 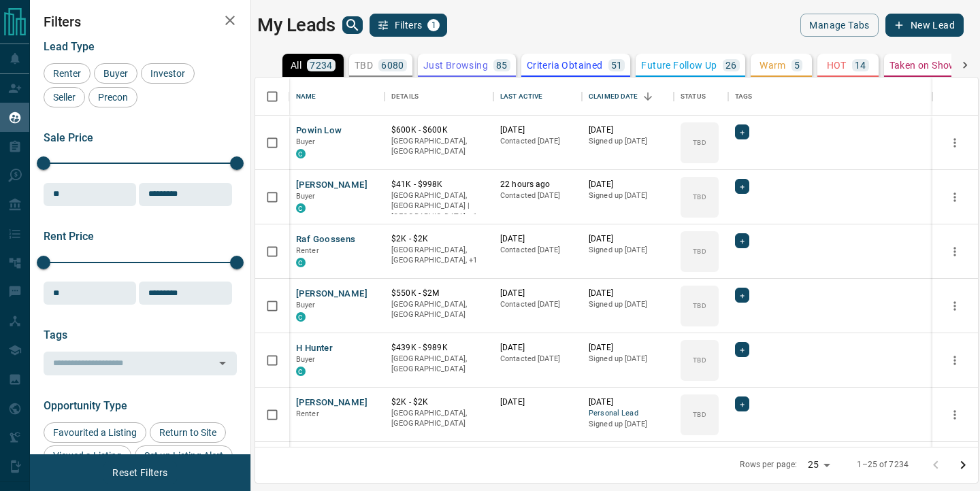 What do you see at coordinates (744, 97) in the screenshot?
I see `div: Tags` at bounding box center [744, 97].